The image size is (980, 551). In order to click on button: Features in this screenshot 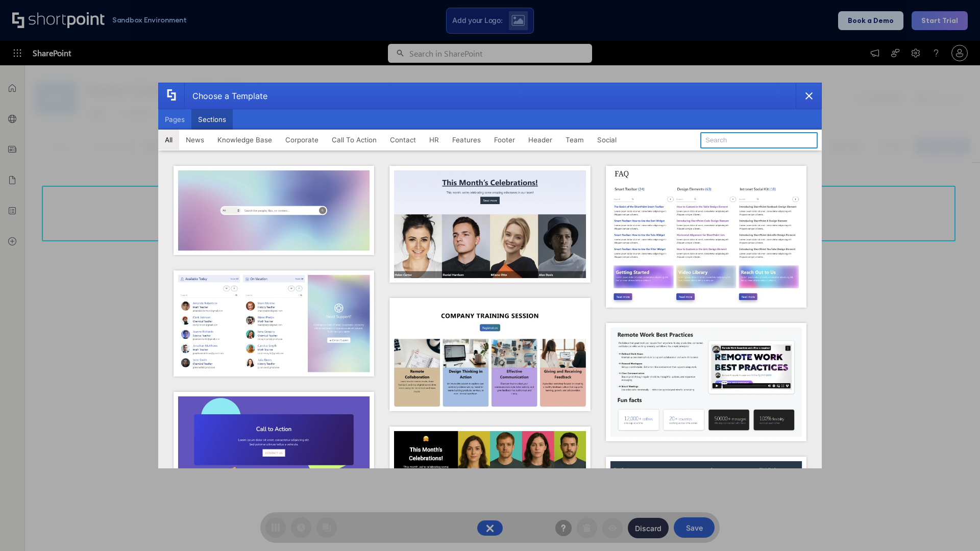, I will do `click(466, 140)`.